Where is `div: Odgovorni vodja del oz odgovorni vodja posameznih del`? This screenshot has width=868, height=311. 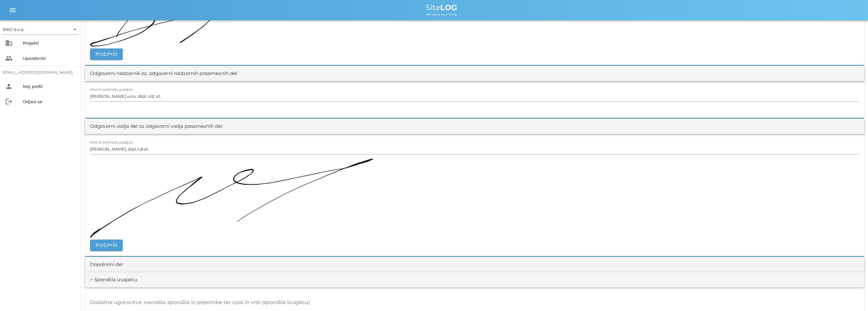
div: Odgovorni vodja del oz odgovorni vodja posameznih del is located at coordinates (156, 126).